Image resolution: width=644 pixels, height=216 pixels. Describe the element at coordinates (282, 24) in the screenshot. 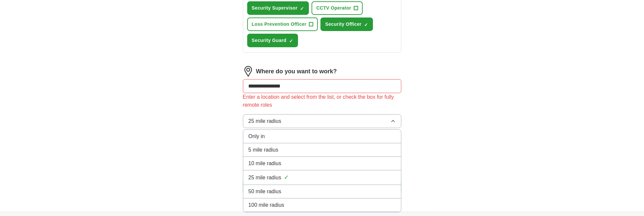

I see `button: Loss Prevention Officer` at that location.